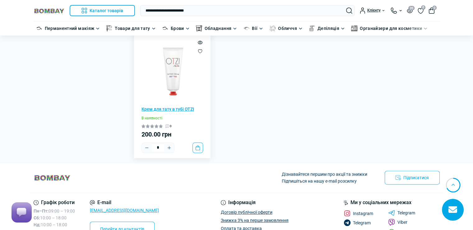  What do you see at coordinates (354, 28) in the screenshot?
I see `img: Органайзери для косметики` at bounding box center [354, 28].